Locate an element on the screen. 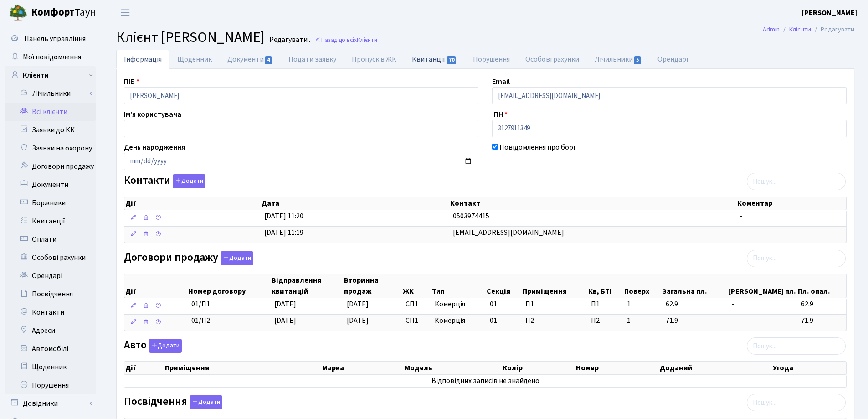 The image size is (868, 419). label: Ім'я користувача is located at coordinates (152, 115).